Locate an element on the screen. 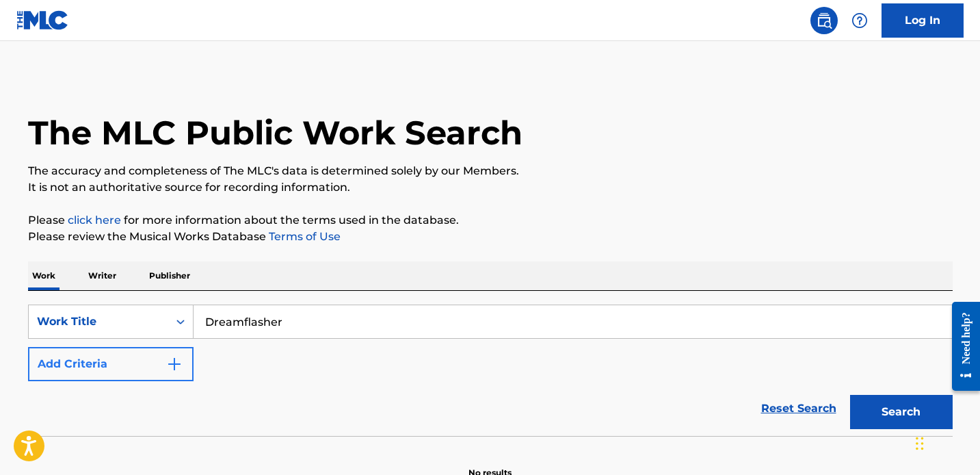 This screenshot has height=475, width=980. p: It is not an authoritative source for recording information. is located at coordinates (490, 188).